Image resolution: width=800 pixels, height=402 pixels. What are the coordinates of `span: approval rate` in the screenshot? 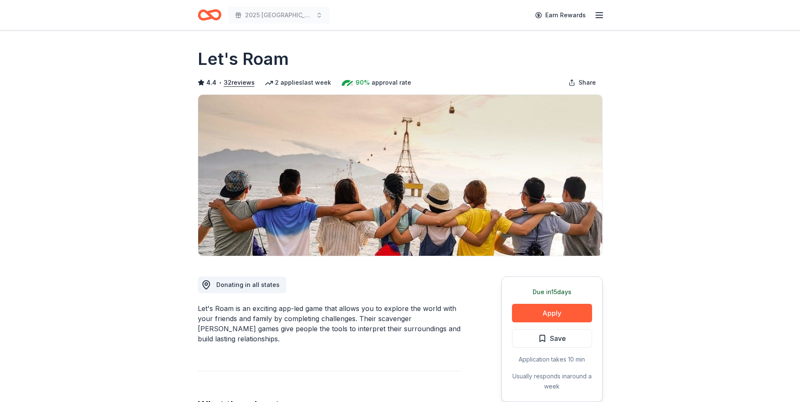 It's located at (391, 83).